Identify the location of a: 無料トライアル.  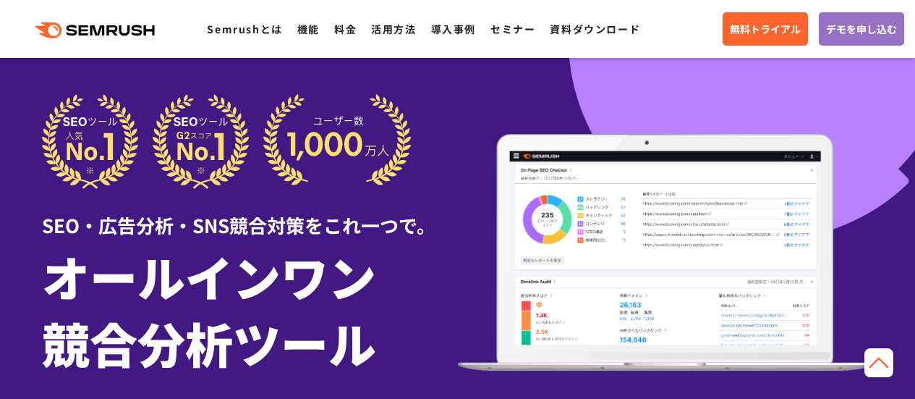
(765, 29).